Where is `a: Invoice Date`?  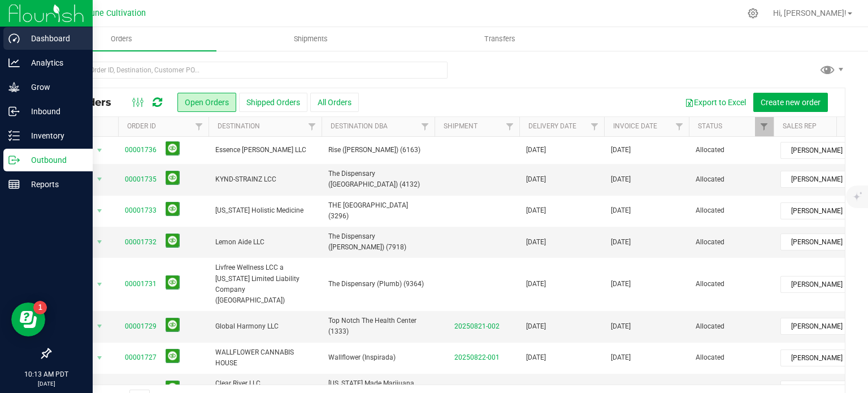 a: Invoice Date is located at coordinates (635, 126).